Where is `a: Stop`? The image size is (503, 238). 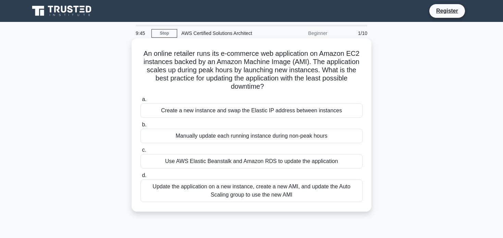
a: Stop is located at coordinates (164, 33).